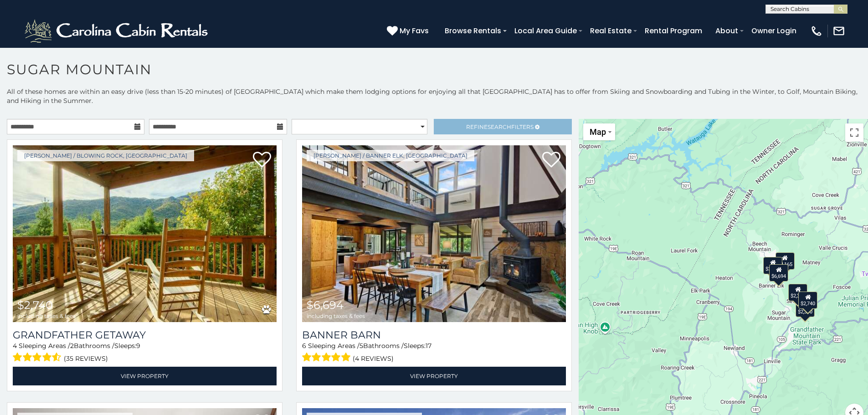 Image resolution: width=868 pixels, height=415 pixels. I want to click on div: $2,395, so click(798, 293).